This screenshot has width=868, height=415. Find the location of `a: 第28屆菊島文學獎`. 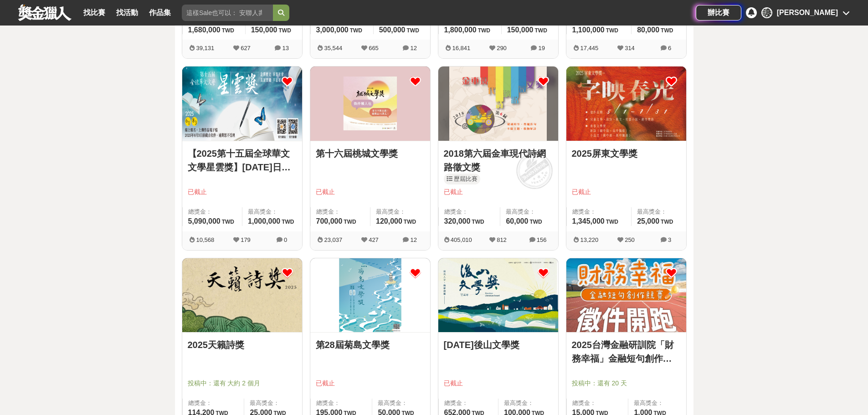

a: 第28屆菊島文學獎 is located at coordinates (370, 345).